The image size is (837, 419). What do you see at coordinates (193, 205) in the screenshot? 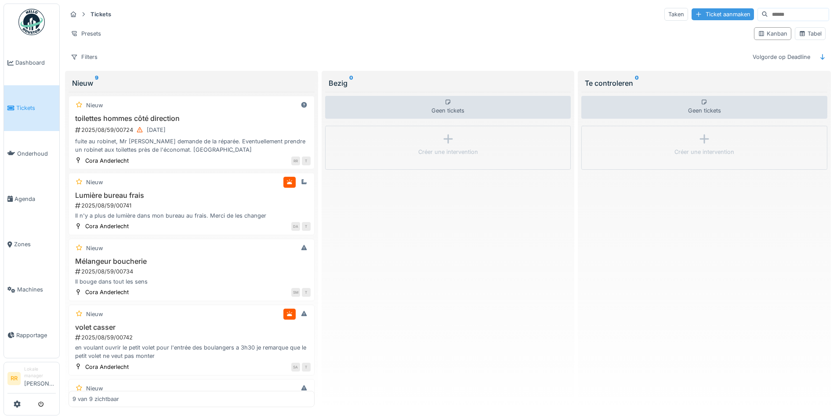
I see `div: 2025/08/59/00741` at bounding box center [193, 205].